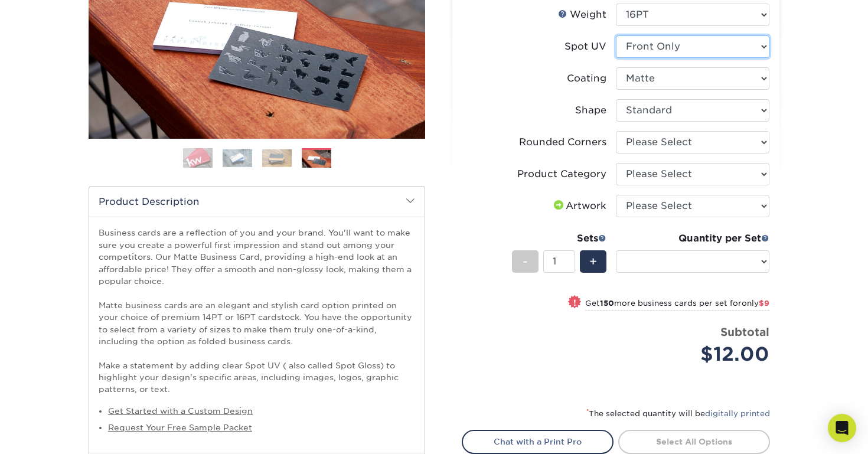 The height and width of the screenshot is (454, 868). Describe the element at coordinates (744, 332) in the screenshot. I see `strong: Subtotal` at that location.